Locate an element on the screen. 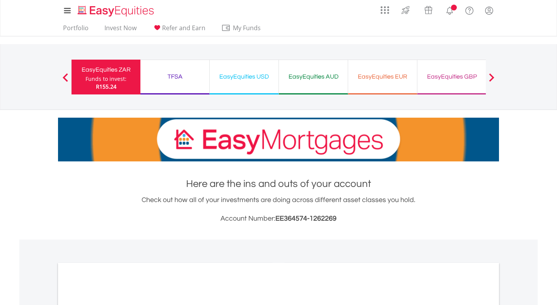  div: TFSA is located at coordinates (175, 77).